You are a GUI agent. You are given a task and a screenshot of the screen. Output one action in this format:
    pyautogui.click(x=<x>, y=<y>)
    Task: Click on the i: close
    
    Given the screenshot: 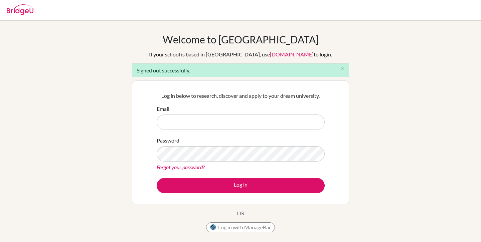 What is the action you would take?
    pyautogui.click(x=342, y=69)
    